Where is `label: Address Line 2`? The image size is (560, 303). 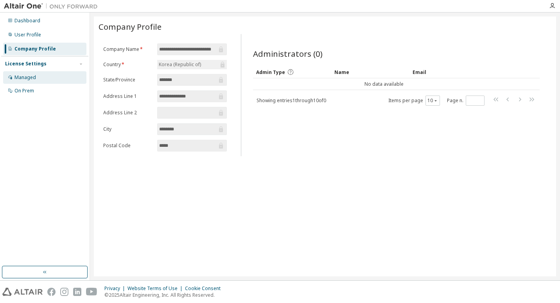
label: Address Line 2 is located at coordinates (128, 113).